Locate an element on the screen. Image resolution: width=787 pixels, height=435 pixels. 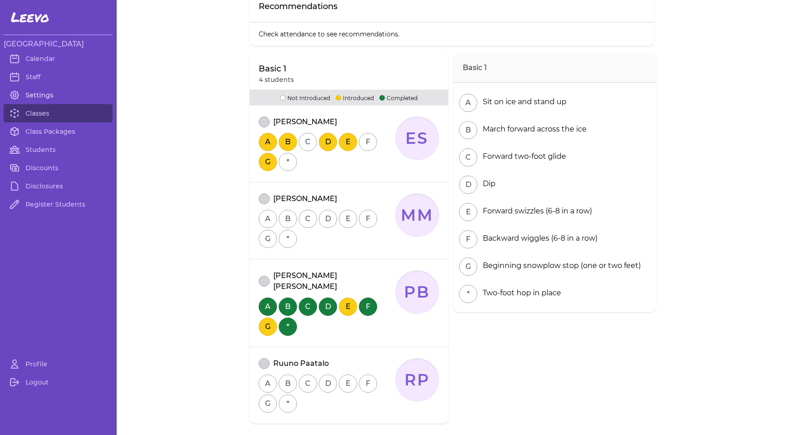
p: Check attendance to see recommendations. is located at coordinates (452, 34).